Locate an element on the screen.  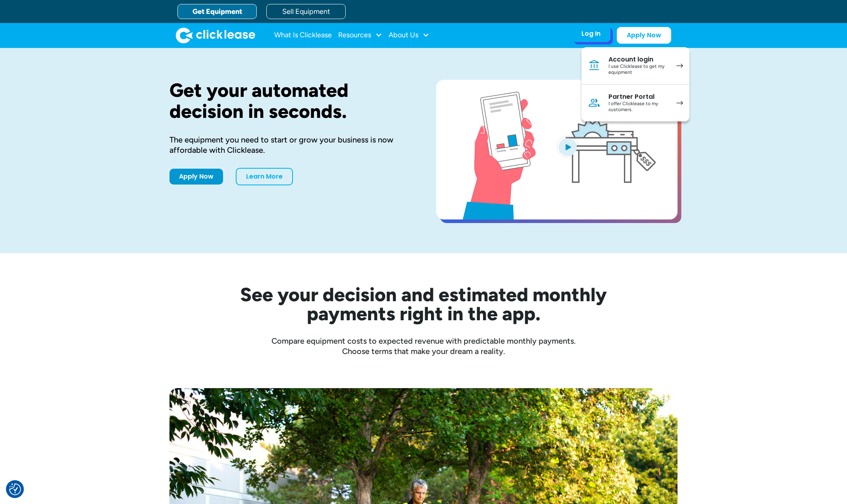
nav: Log In is located at coordinates (636, 84).